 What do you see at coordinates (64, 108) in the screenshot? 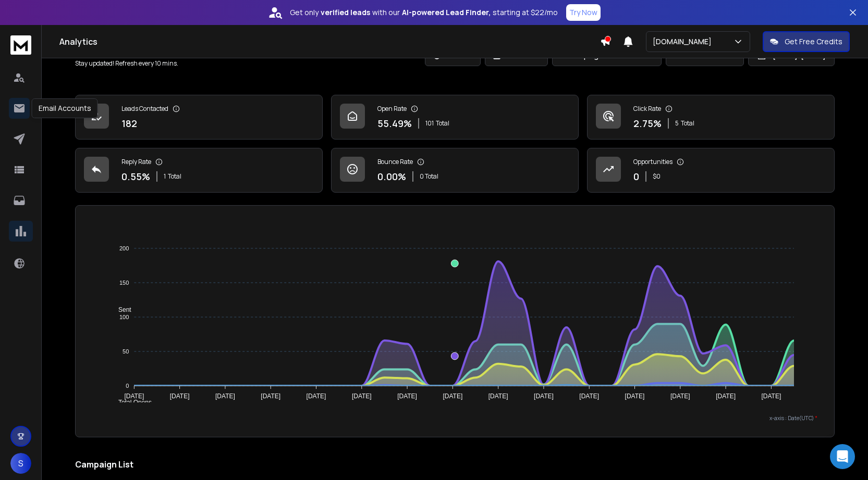
I see `div: Email Accounts` at bounding box center [64, 108].